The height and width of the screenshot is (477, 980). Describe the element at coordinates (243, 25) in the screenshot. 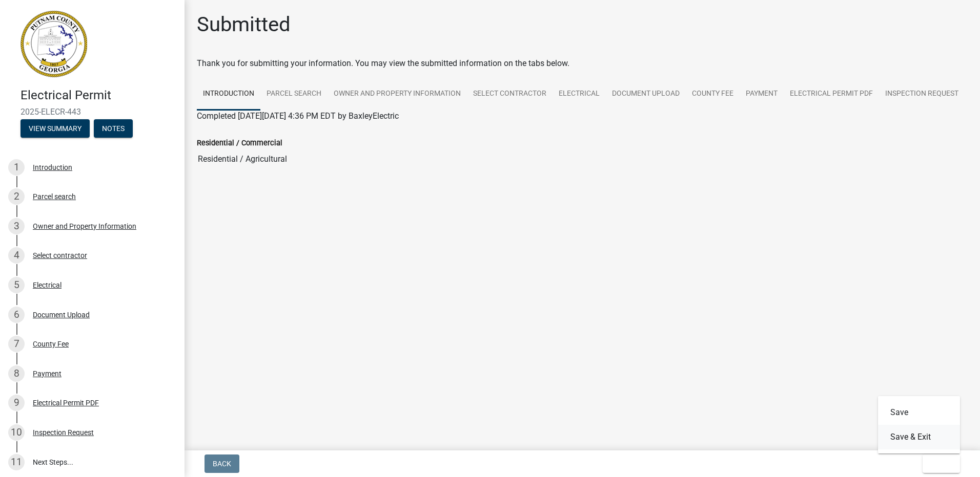

I see `h1: Submitted` at that location.